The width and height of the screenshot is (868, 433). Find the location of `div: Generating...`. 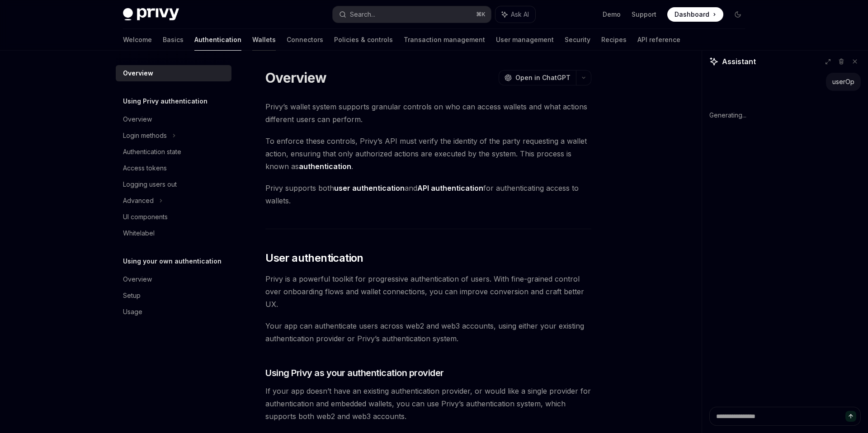

div: Generating... is located at coordinates (785, 115).